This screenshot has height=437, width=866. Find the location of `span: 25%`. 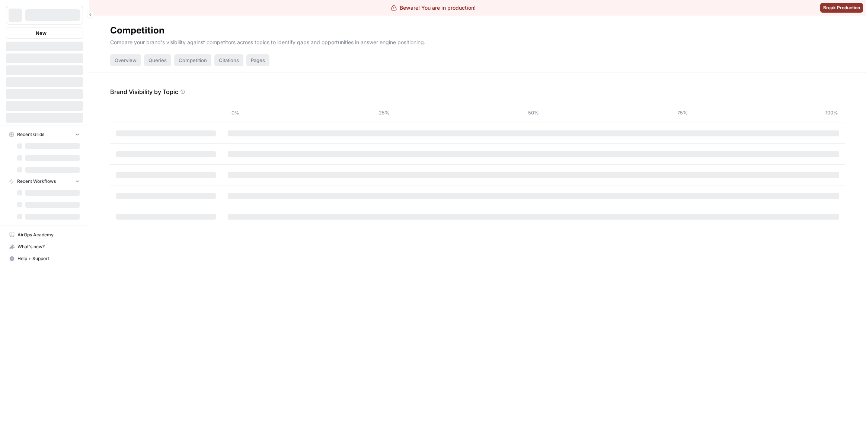

span: 25% is located at coordinates (384, 113).